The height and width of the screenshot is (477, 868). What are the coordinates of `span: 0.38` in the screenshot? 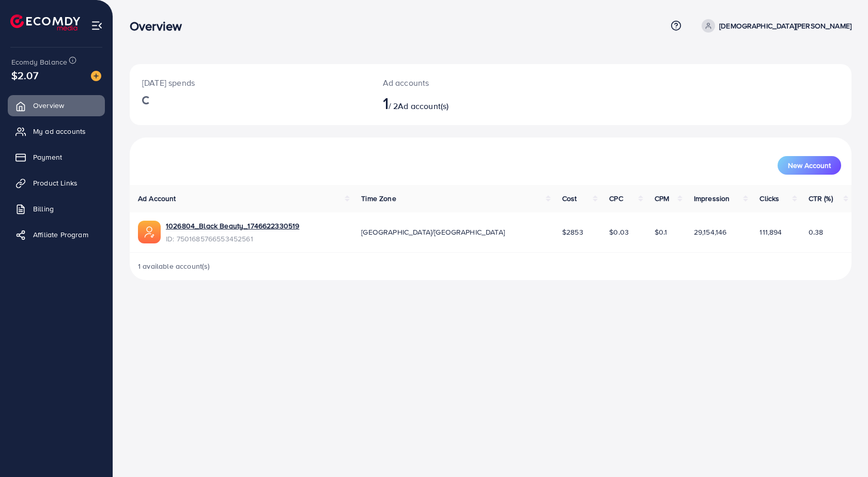 It's located at (816, 232).